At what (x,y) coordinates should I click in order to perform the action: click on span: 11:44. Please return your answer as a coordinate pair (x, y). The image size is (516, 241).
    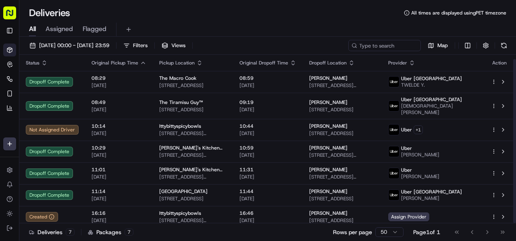
    Looking at the image, I should click on (268, 192).